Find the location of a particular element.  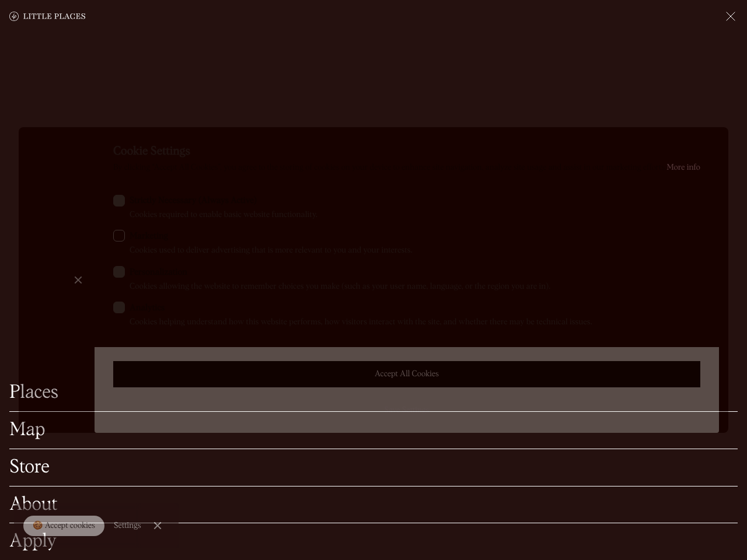

span: Personalization is located at coordinates (158, 272).